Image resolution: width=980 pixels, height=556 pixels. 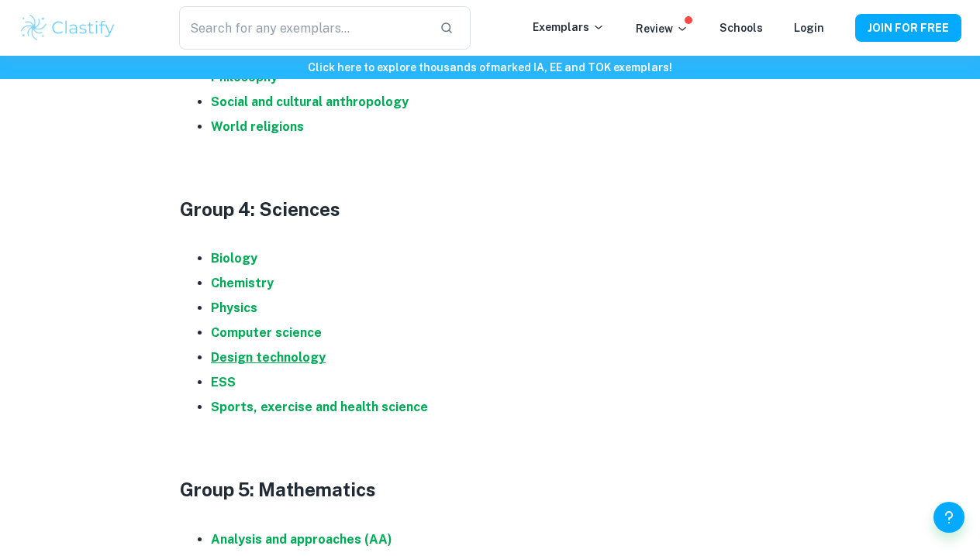 What do you see at coordinates (268, 357) in the screenshot?
I see `a: Design technology` at bounding box center [268, 357].